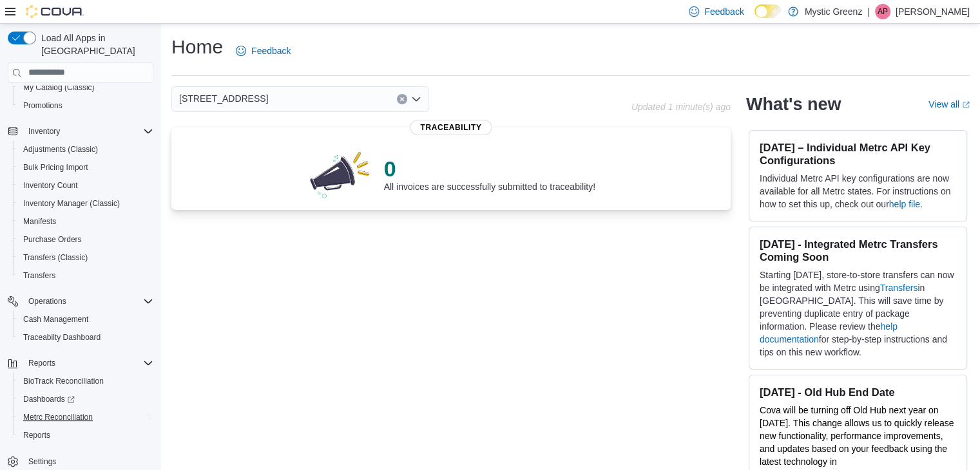  I want to click on img: Cova, so click(55, 11).